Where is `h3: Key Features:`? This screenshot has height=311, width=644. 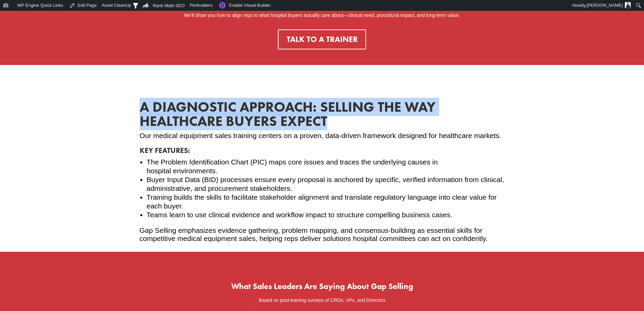 h3: Key Features: is located at coordinates (322, 153).